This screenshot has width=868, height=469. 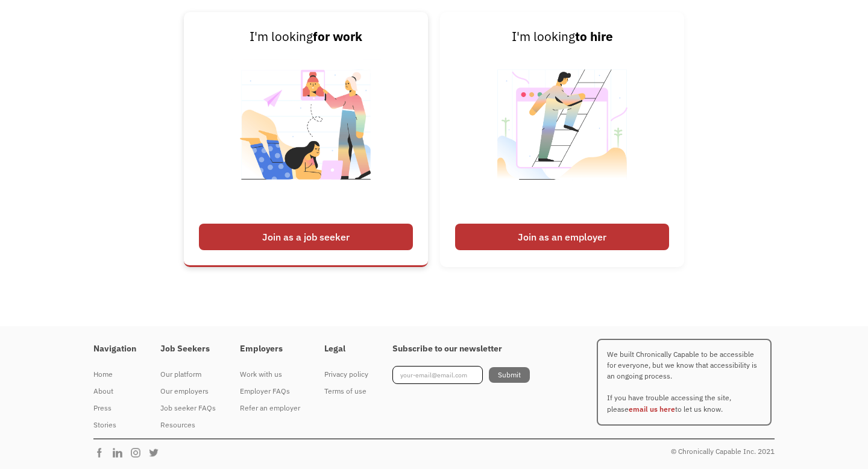 What do you see at coordinates (103, 453) in the screenshot?
I see `img: Chronically Capable Facebook Page` at bounding box center [103, 453].